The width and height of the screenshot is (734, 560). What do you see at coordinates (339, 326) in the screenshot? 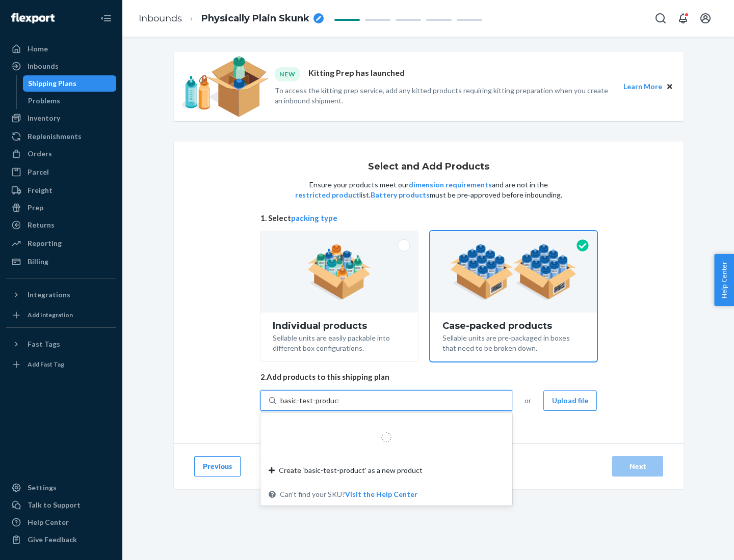
I see `div: Individual products` at bounding box center [339, 326].